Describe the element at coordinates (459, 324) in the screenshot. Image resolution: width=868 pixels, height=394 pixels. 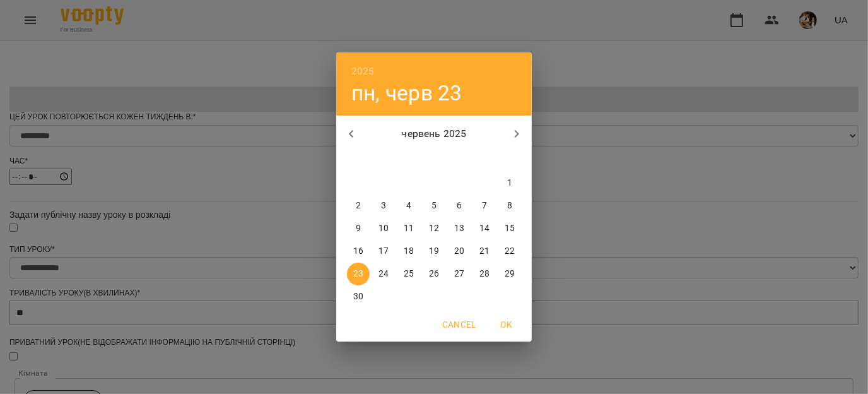
I see `button: Cancel` at that location.